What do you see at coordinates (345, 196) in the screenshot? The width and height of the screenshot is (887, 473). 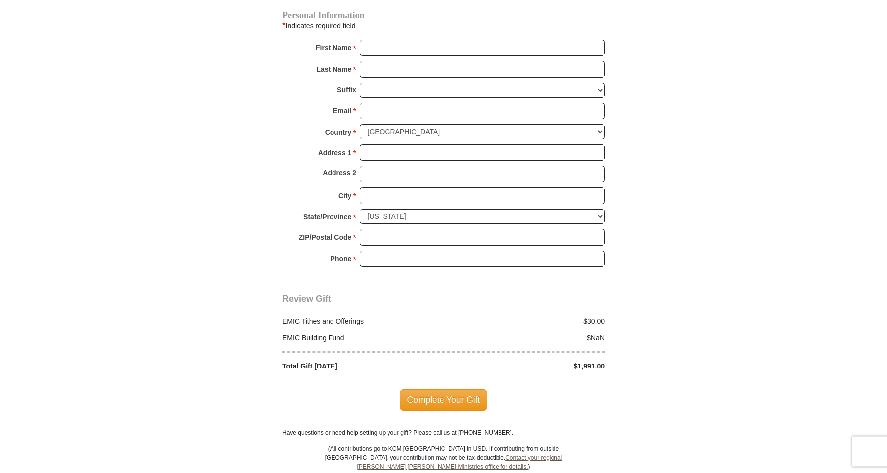 I see `strong: City` at bounding box center [345, 196].